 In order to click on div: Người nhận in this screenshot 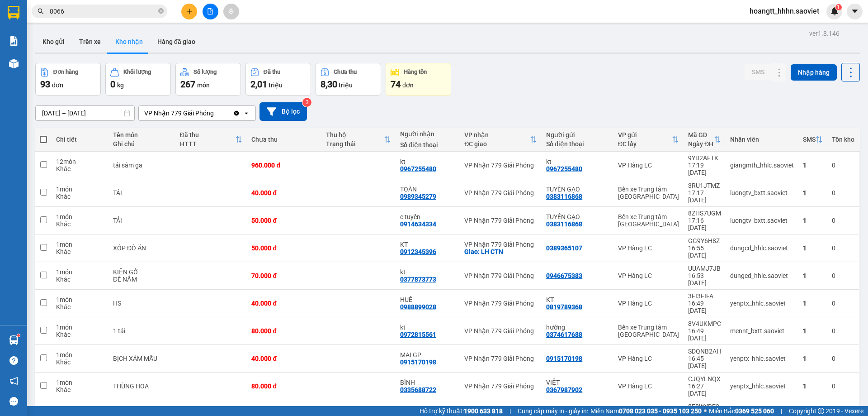, I will do `click(427, 134)`.